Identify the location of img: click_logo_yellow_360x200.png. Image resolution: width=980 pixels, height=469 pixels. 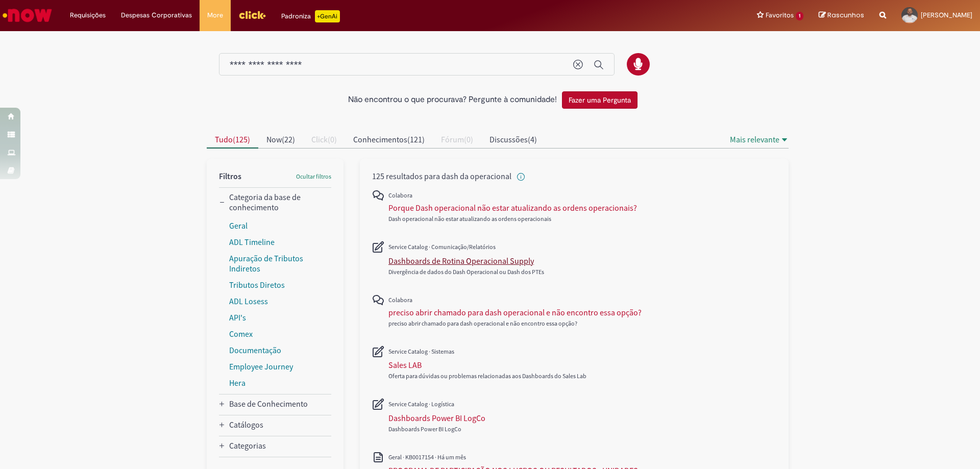
(253, 15).